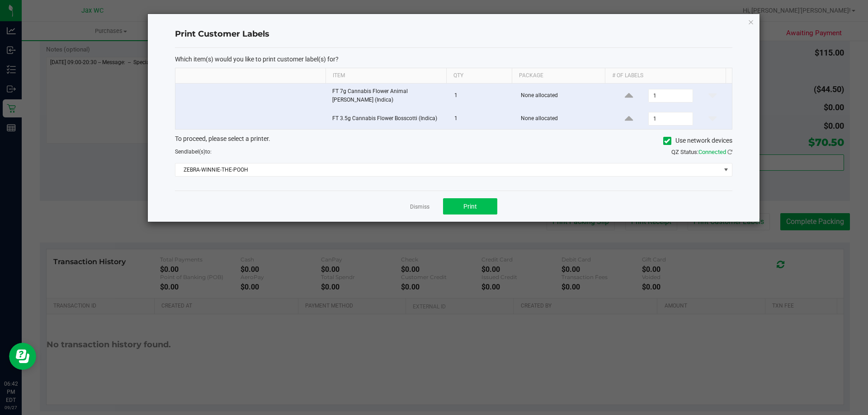 Image resolution: width=868 pixels, height=415 pixels. What do you see at coordinates (448, 170) in the screenshot?
I see `span: ZEBRA-WINNIE-THE-POOH` at bounding box center [448, 170].